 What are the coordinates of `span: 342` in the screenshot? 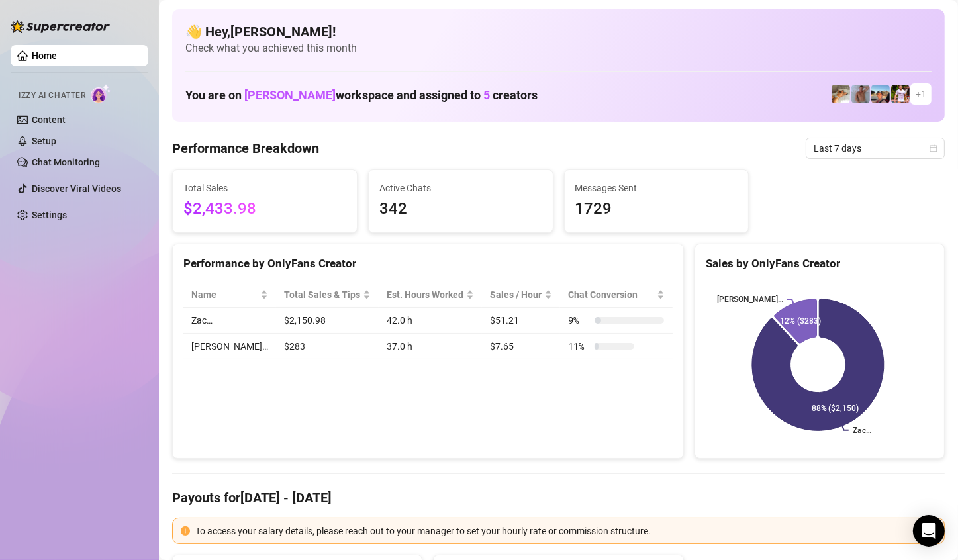 It's located at (461, 209).